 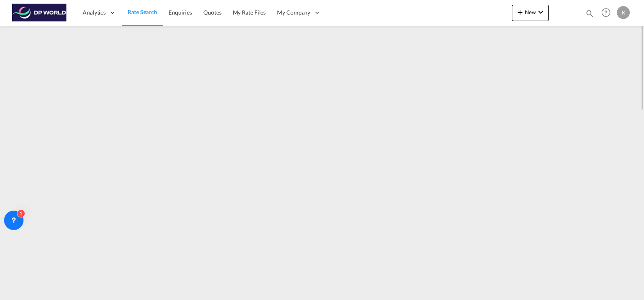 I want to click on md-icon: icon-magnify, so click(x=590, y=14).